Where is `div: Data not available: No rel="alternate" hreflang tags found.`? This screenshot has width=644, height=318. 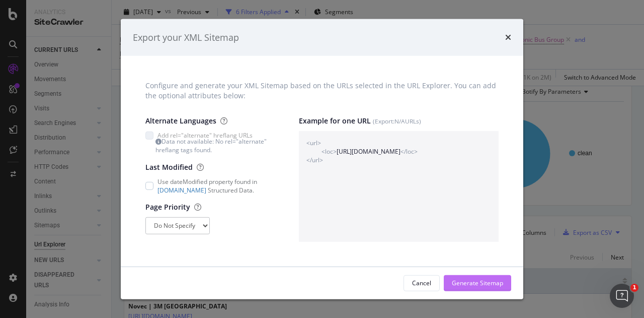
div: Data not available: No rel="alternate" hreflang tags found. is located at coordinates (217, 146).